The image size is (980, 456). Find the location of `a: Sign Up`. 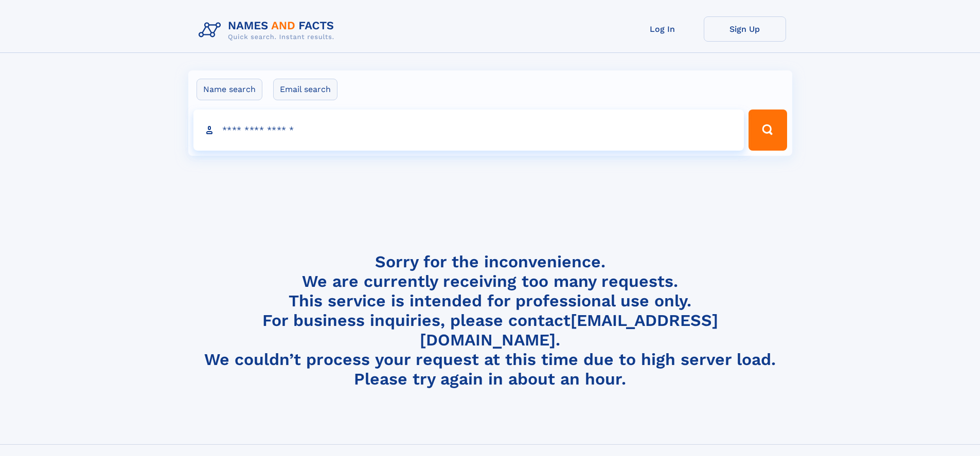

a: Sign Up is located at coordinates (745, 29).